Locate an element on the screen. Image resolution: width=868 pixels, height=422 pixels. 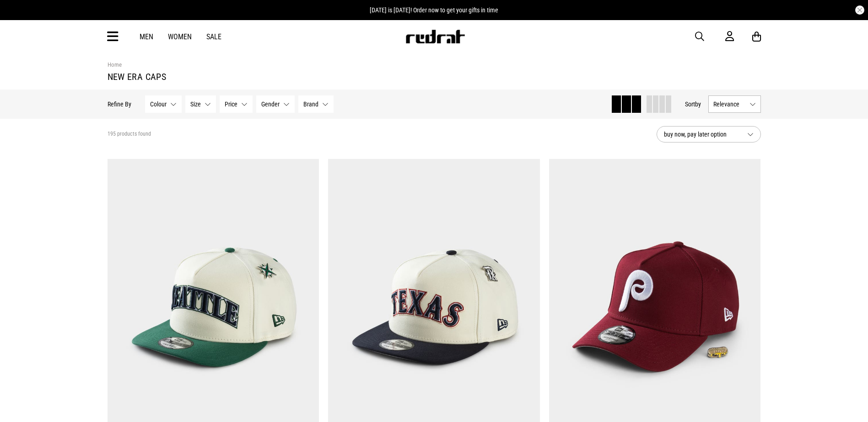
span: Brand is located at coordinates (310, 104).